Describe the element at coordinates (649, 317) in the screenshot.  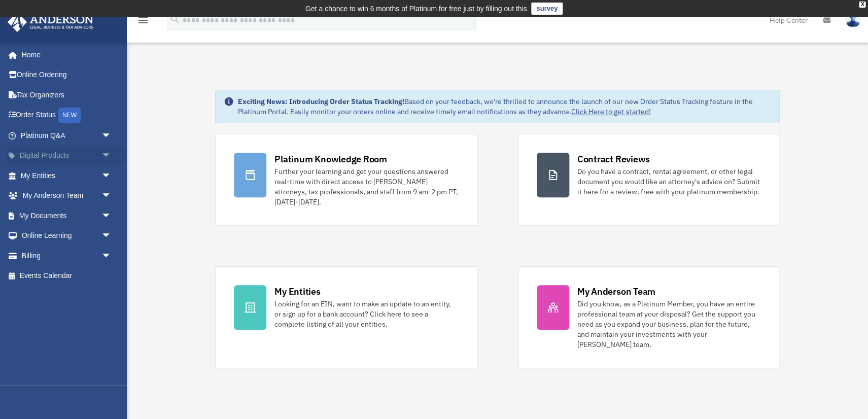
I see `a: My Anderson Team Did you know, as a Platinum Member, you have an entire professional team at your...` at that location.